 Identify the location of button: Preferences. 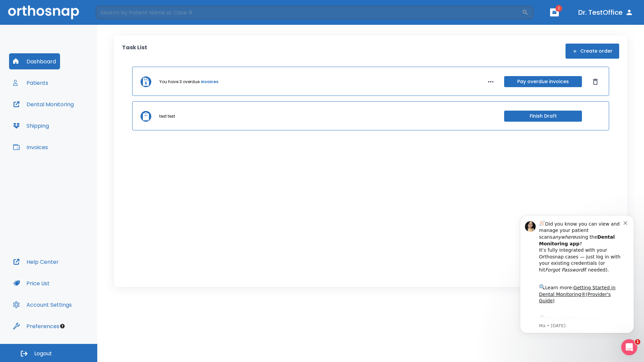
(36, 327).